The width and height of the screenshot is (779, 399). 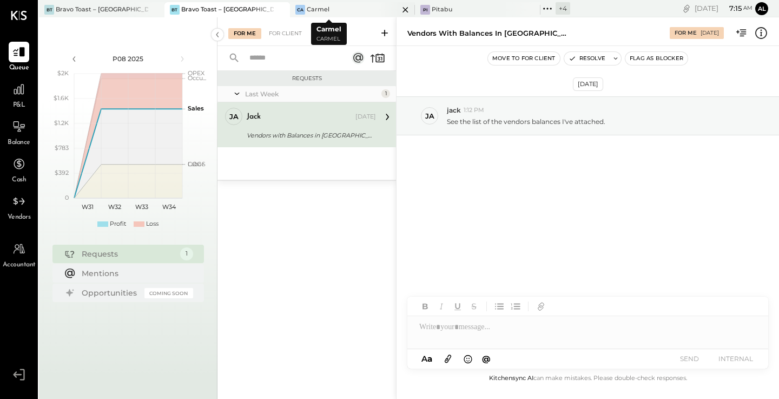 I want to click on button: Strikethrough, so click(x=474, y=306).